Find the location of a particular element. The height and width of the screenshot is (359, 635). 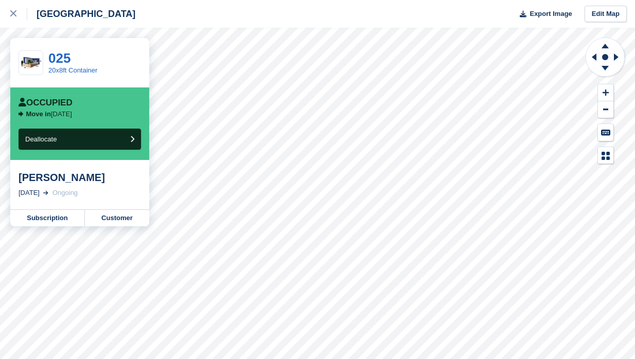

button: Zoom Out is located at coordinates (606, 110).